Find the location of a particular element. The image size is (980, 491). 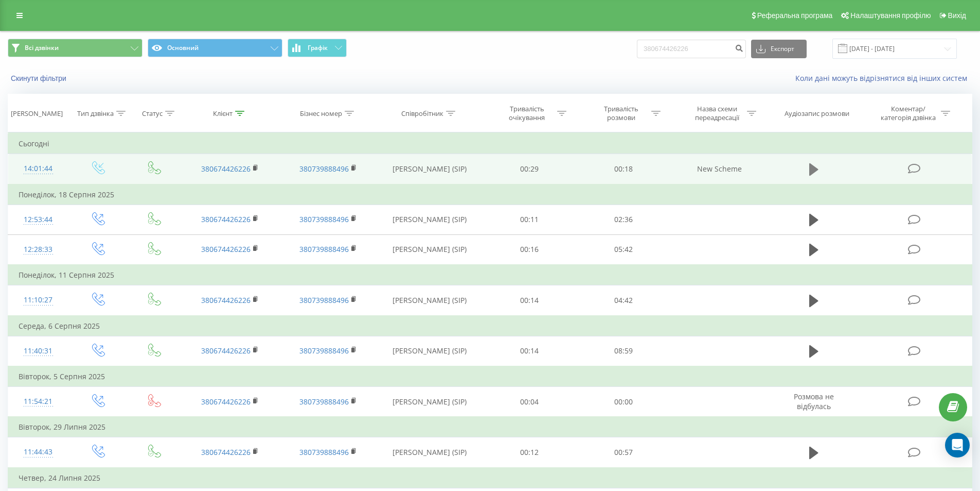

input: Пошук за номером is located at coordinates (692, 49).